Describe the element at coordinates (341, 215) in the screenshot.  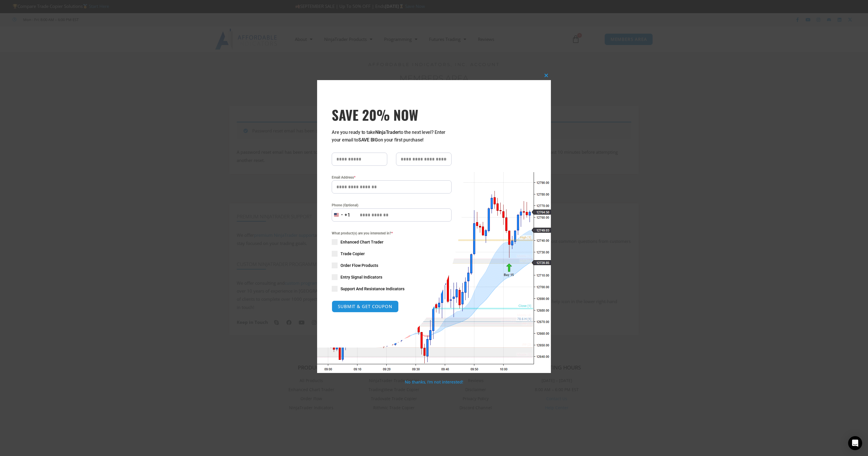
I see `button: Selected country` at that location.